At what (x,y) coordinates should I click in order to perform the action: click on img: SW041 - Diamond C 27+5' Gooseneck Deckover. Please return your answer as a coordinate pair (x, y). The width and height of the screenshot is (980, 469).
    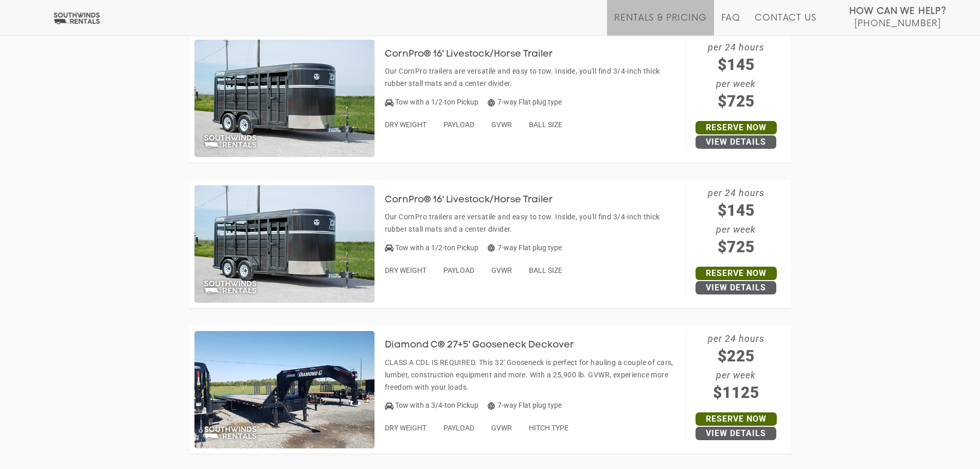
    Looking at the image, I should click on (285, 390).